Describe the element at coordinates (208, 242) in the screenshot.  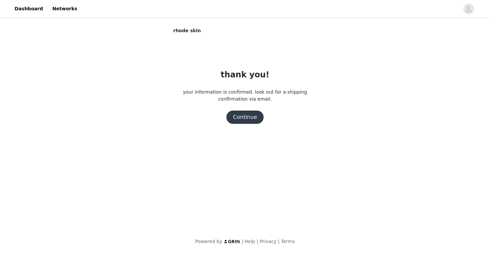
I see `span: Powered by` at that location.